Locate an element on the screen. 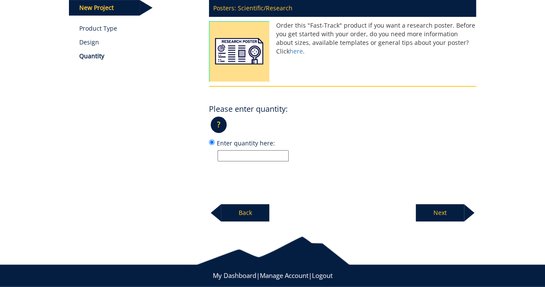 This screenshot has height=287, width=545. p: Quantity is located at coordinates (137, 56).